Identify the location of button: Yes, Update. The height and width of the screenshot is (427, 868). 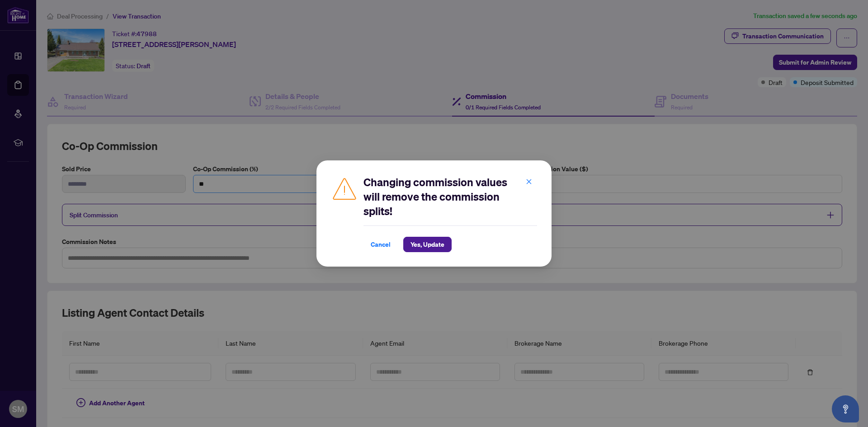
(427, 244).